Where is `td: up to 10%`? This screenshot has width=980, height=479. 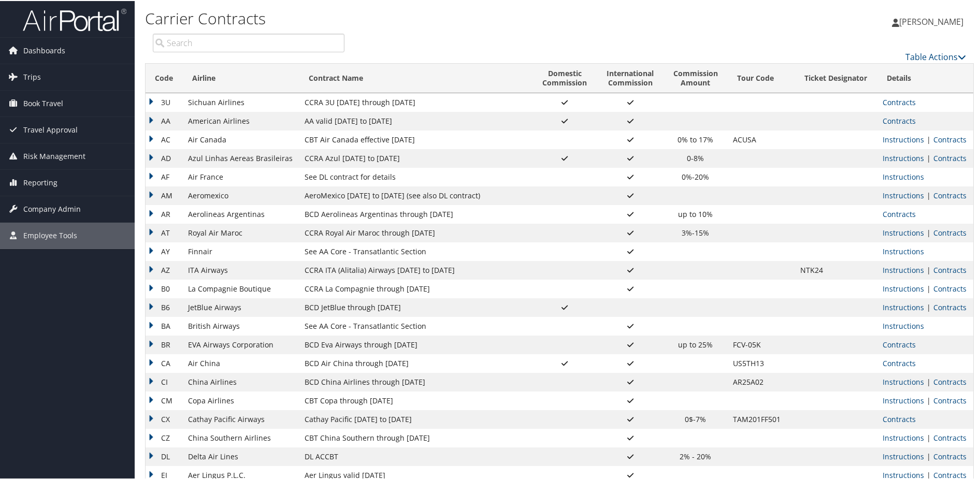
td: up to 10% is located at coordinates (695, 214).